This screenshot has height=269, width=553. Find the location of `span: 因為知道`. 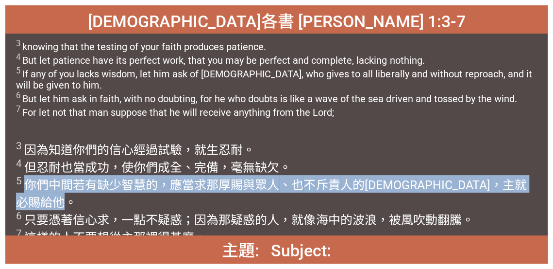

span: 因為知道 is located at coordinates (276, 192).